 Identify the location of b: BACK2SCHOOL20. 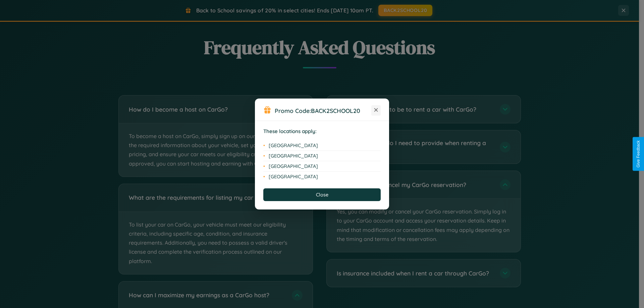
(335, 111).